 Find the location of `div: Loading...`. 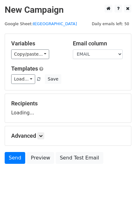

div: Loading... is located at coordinates (68, 108).